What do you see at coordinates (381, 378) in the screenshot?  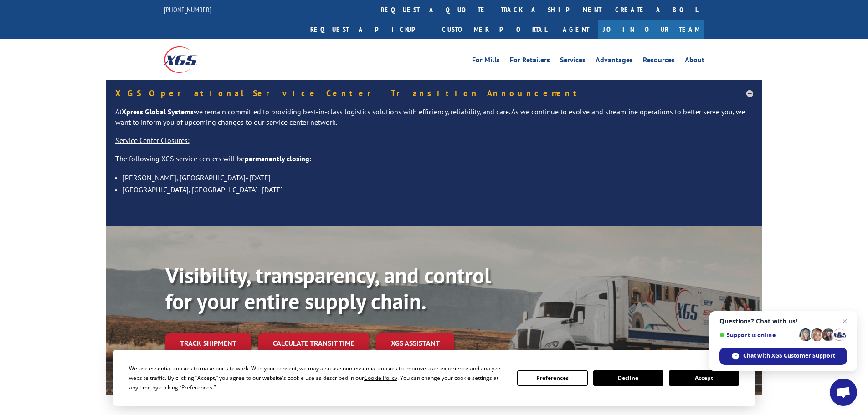 I see `span: Cookie Policy` at bounding box center [381, 378].